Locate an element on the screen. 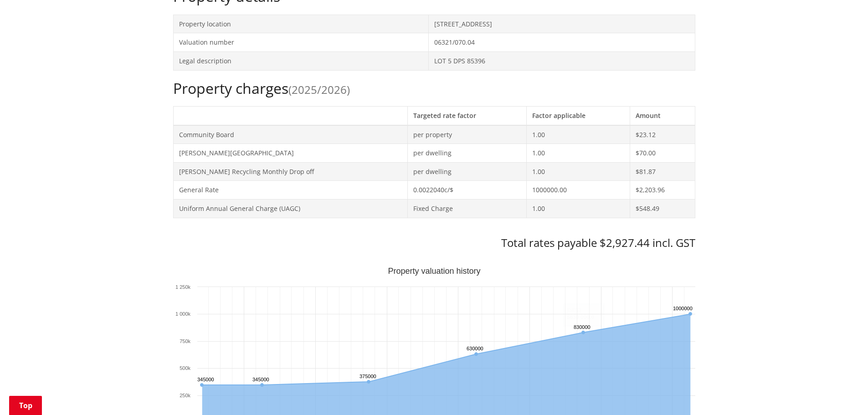 The width and height of the screenshot is (868, 415). text: 1 250k is located at coordinates (183, 287).